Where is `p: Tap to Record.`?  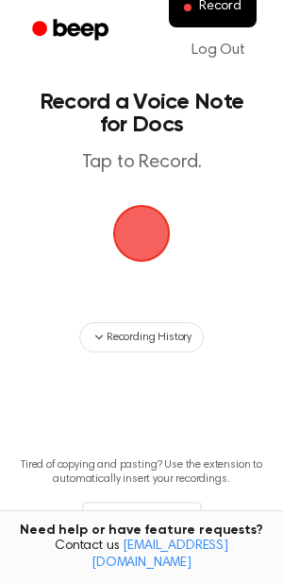 p: Tap to Record. is located at coordinates (142, 162).